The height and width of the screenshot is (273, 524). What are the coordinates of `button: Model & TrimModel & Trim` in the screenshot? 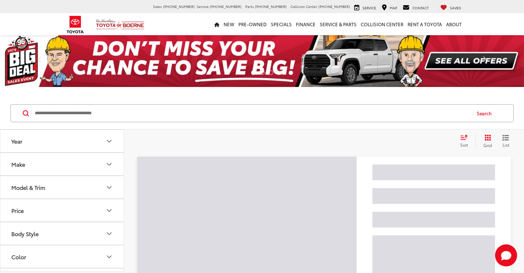 It's located at (62, 187).